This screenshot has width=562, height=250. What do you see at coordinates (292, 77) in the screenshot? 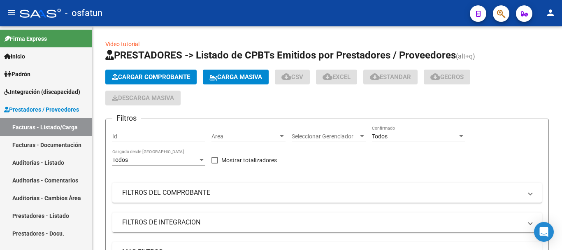
I see `button: CSV` at bounding box center [292, 77].